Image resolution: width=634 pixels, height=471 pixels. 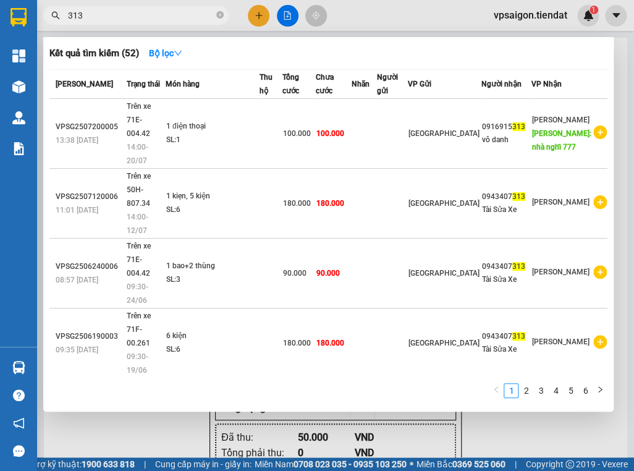 What do you see at coordinates (94, 53) in the screenshot?
I see `h3: Kết quả tìm kiếm ( 52 )` at bounding box center [94, 53].